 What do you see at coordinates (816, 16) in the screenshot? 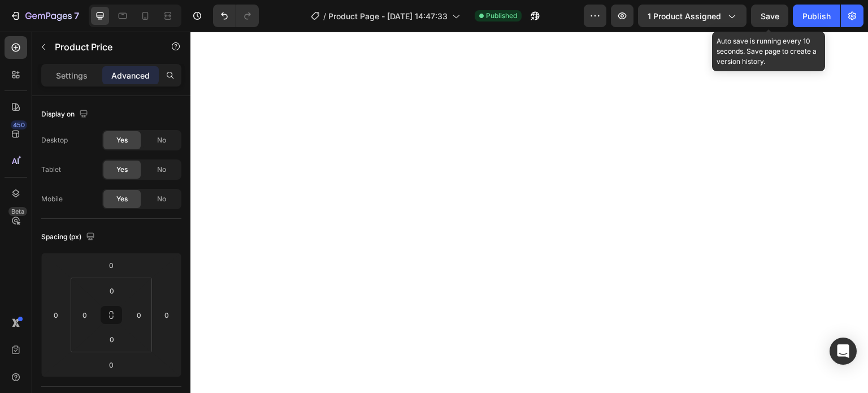
I see `button: Publish` at bounding box center [816, 16].